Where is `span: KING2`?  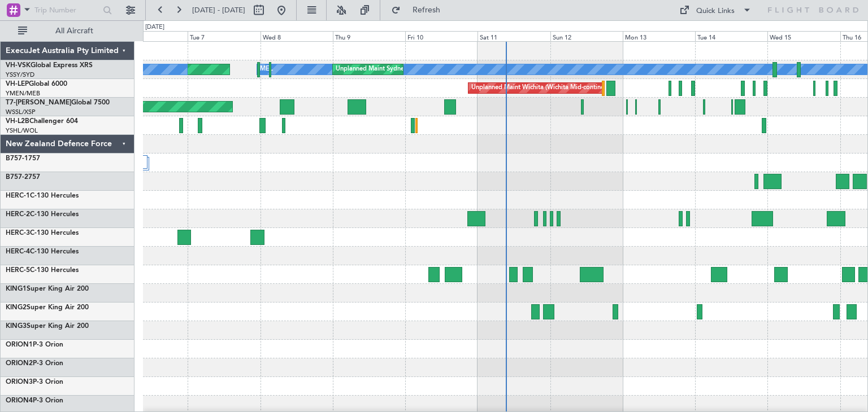 span: KING2 is located at coordinates (15, 308).